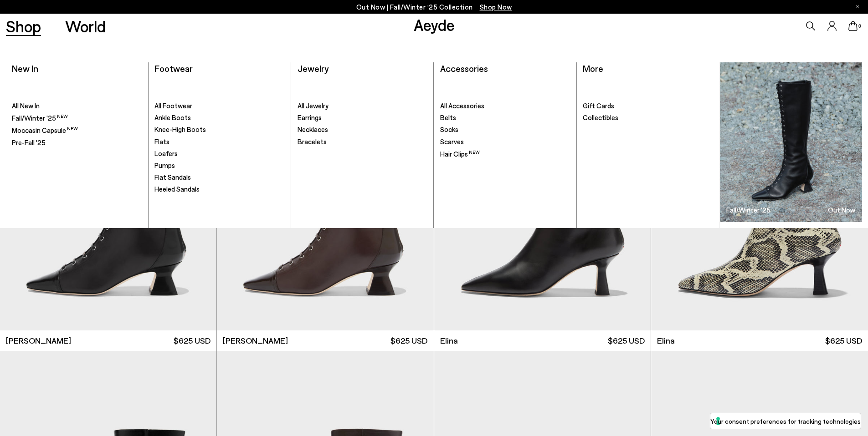 The height and width of the screenshot is (436, 868). What do you see at coordinates (220, 178) in the screenshot?
I see `a: Flat Sandals` at bounding box center [220, 178].